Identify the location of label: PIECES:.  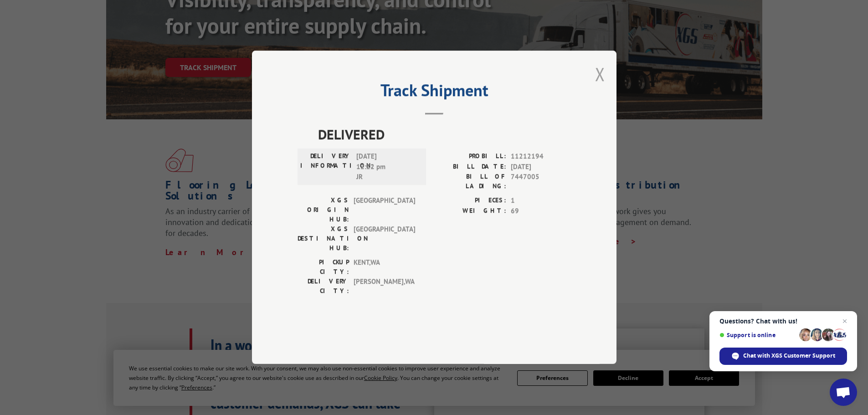
(471, 201).